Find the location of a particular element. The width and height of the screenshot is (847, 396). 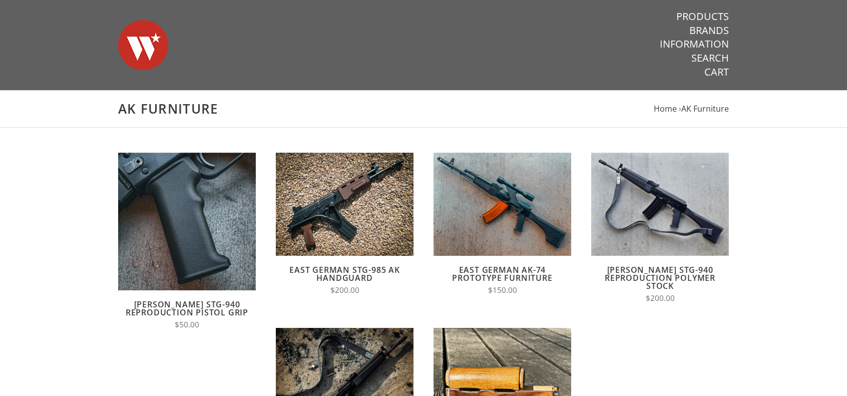

a: Search is located at coordinates (710, 58).